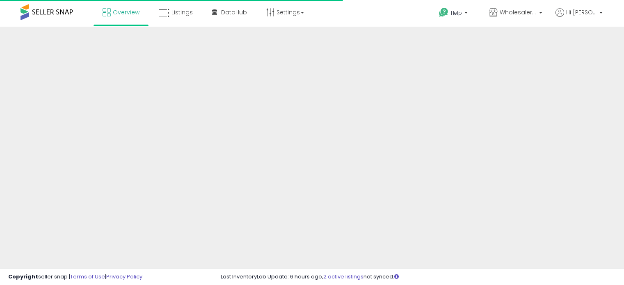 This screenshot has width=624, height=285. I want to click on span: Overview, so click(126, 12).